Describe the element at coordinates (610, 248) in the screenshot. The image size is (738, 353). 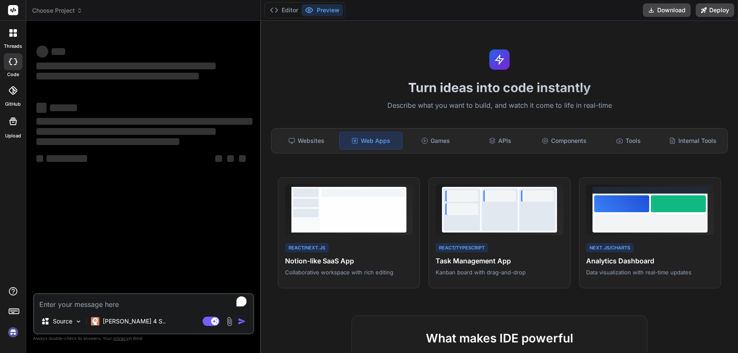
I see `div: Next.js/Charts` at that location.